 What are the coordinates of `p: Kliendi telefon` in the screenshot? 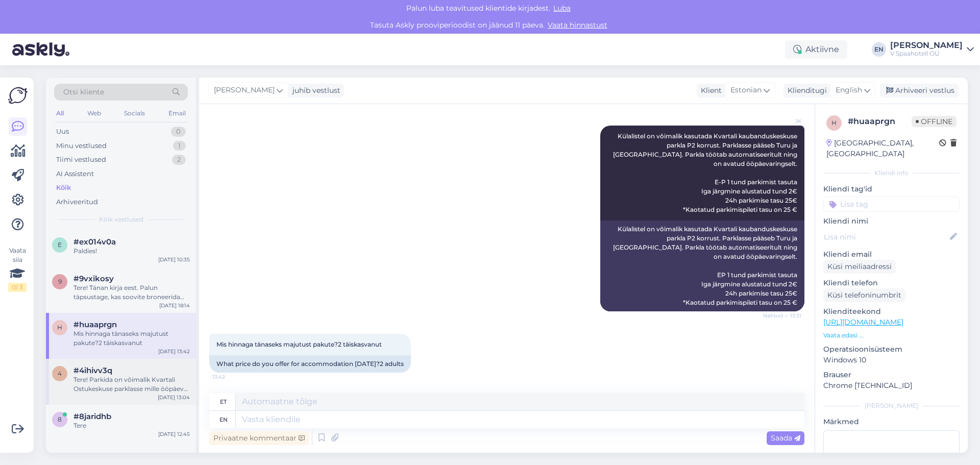 It's located at (891, 283).